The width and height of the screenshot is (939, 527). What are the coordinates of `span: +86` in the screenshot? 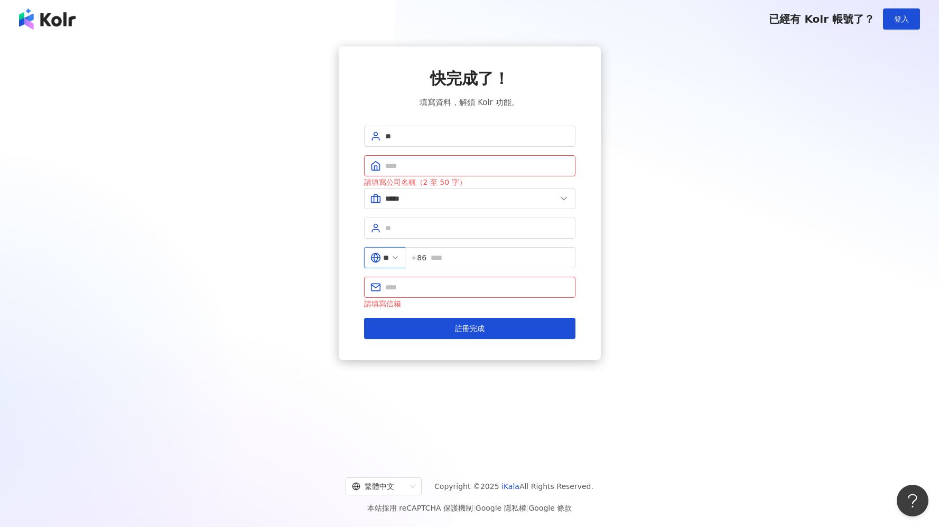 It's located at (419, 258).